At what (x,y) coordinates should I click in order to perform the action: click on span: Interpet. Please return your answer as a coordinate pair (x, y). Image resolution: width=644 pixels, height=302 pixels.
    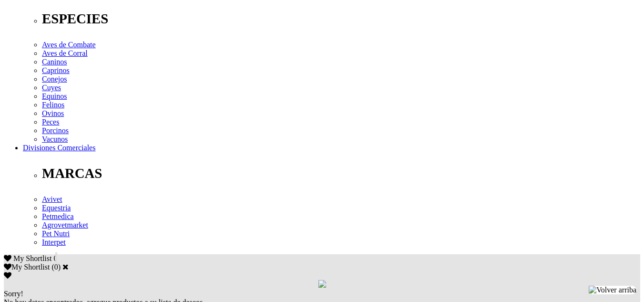
    Looking at the image, I should click on (54, 242).